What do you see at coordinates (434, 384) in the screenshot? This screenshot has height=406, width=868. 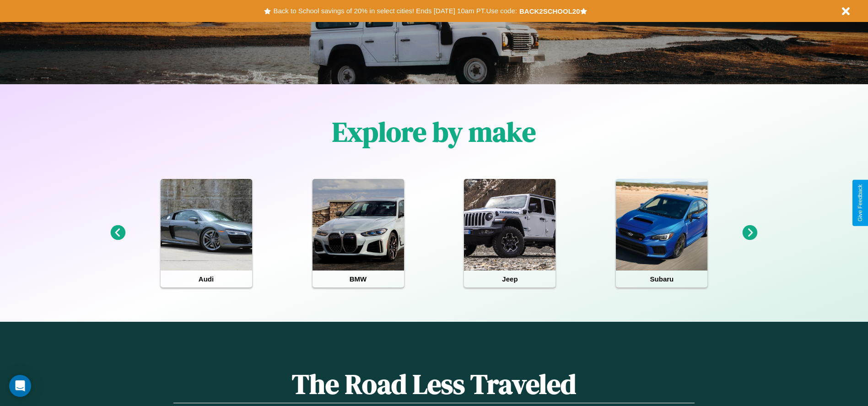 I see `h1: The Road Less Traveled` at bounding box center [434, 384].